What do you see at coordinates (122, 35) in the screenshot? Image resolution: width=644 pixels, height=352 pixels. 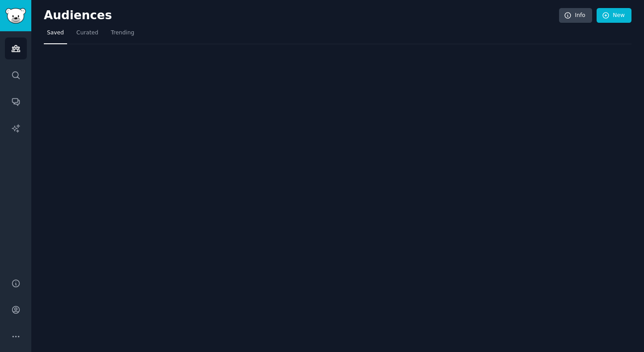 I see `a: Trending` at bounding box center [122, 35].